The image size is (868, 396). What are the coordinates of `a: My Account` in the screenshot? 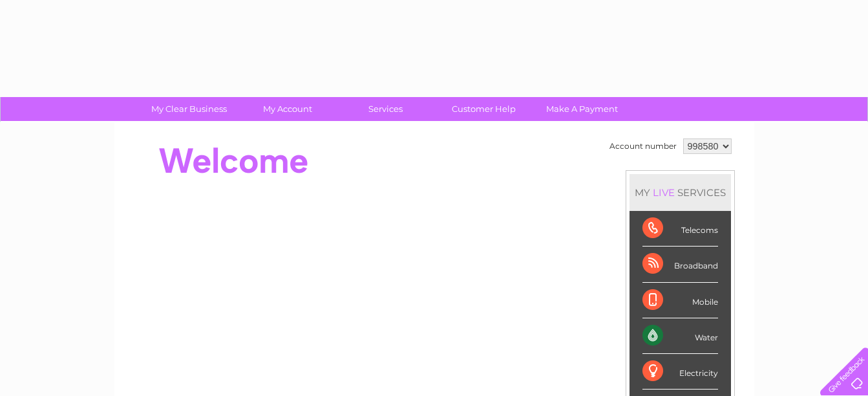 It's located at (287, 109).